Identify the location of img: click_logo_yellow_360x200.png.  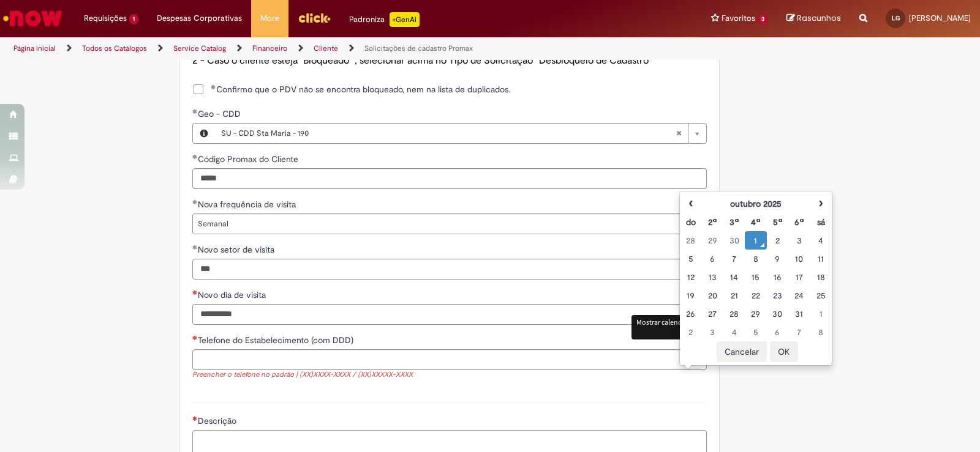
(314, 18).